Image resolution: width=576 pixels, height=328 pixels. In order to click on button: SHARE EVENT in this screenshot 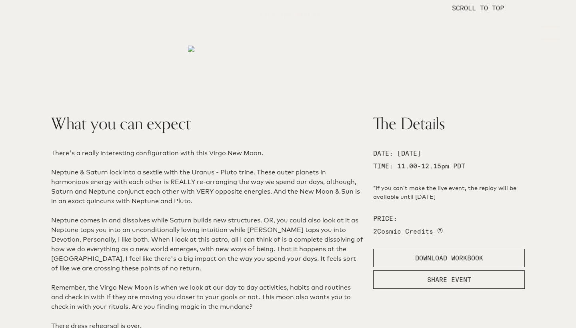, I will do `click(449, 280)`.